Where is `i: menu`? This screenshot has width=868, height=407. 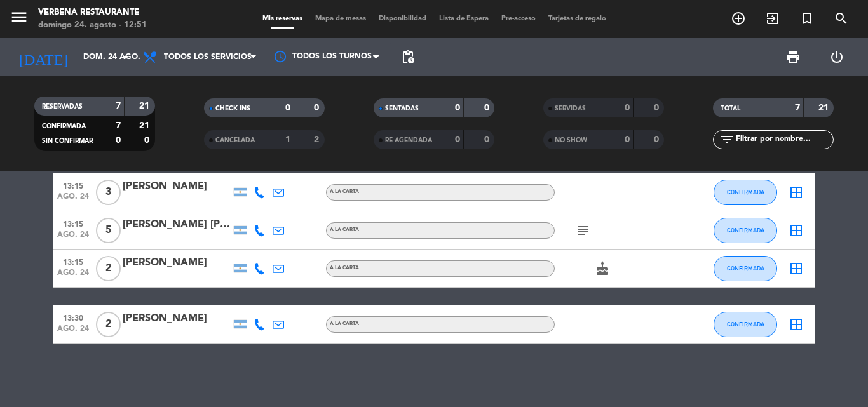 i: menu is located at coordinates (19, 17).